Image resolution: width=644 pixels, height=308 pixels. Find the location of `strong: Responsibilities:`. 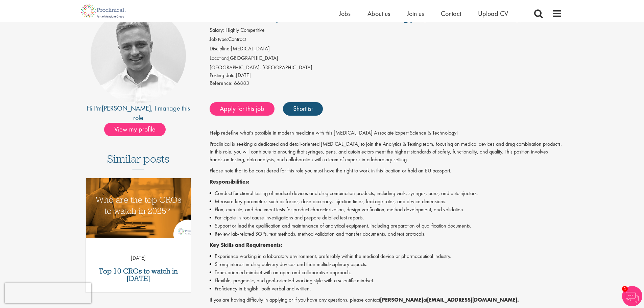

strong: Responsibilities: is located at coordinates (229, 182).